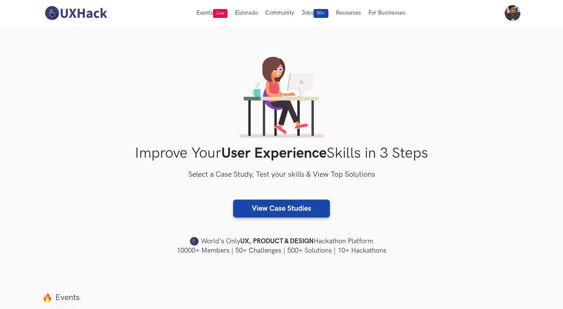 This screenshot has height=309, width=563. I want to click on a: View Case Studies, so click(281, 208).